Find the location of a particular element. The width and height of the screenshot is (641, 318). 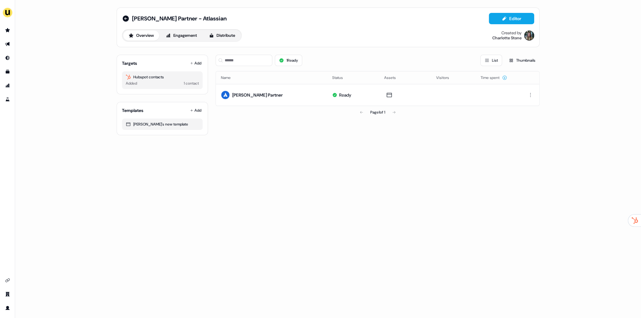

a: Go to outbound experience is located at coordinates (8, 44).